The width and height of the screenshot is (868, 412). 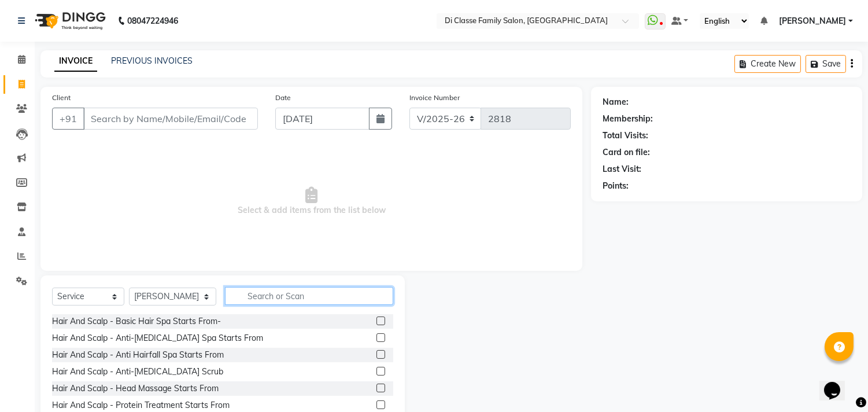 I want to click on a: INVOICE, so click(x=76, y=61).